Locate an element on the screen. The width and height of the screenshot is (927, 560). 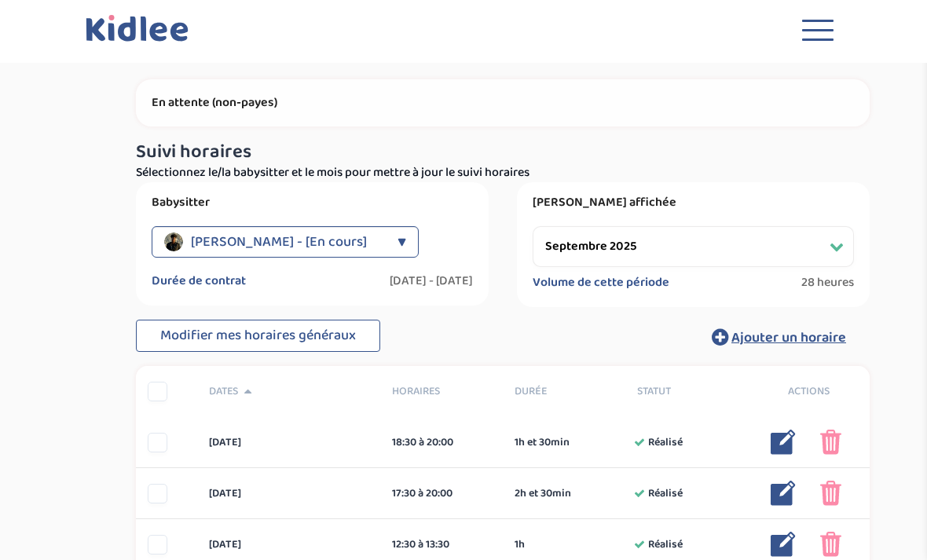
span: 2h et 30min is located at coordinates (543, 493).